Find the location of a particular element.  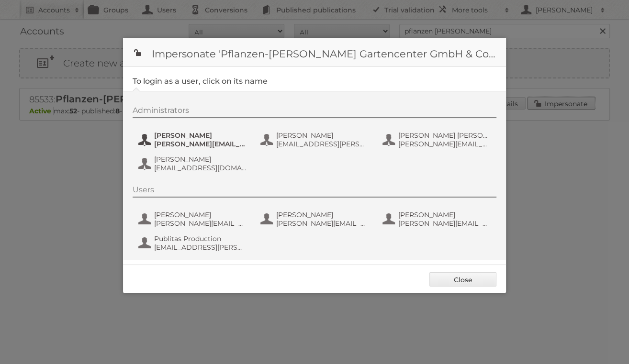

legend: To login as a user, click on its name is located at coordinates (200, 81).